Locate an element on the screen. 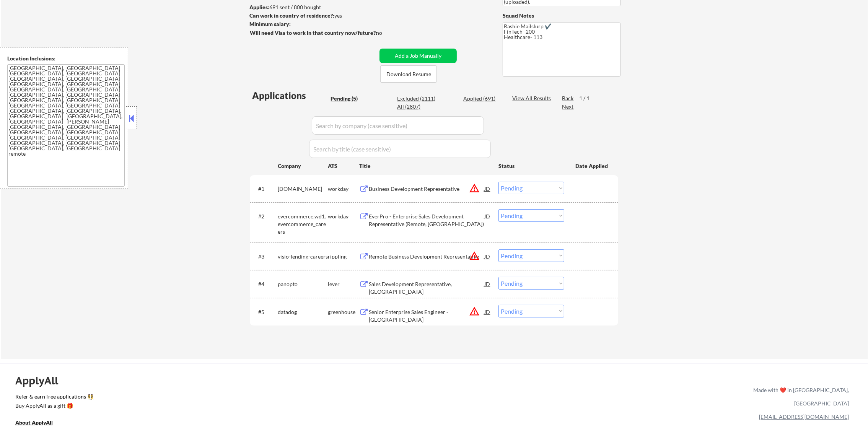 This screenshot has height=428, width=868. div: Title is located at coordinates (425, 166).